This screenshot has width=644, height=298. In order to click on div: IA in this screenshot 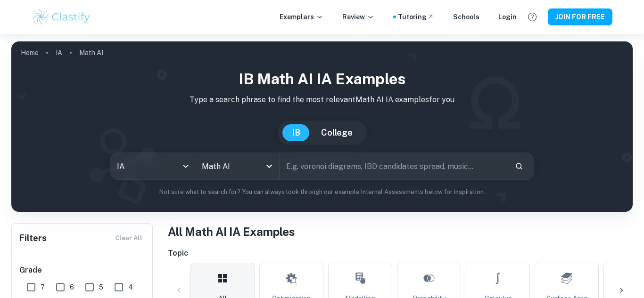, I will do `click(153, 167)`.